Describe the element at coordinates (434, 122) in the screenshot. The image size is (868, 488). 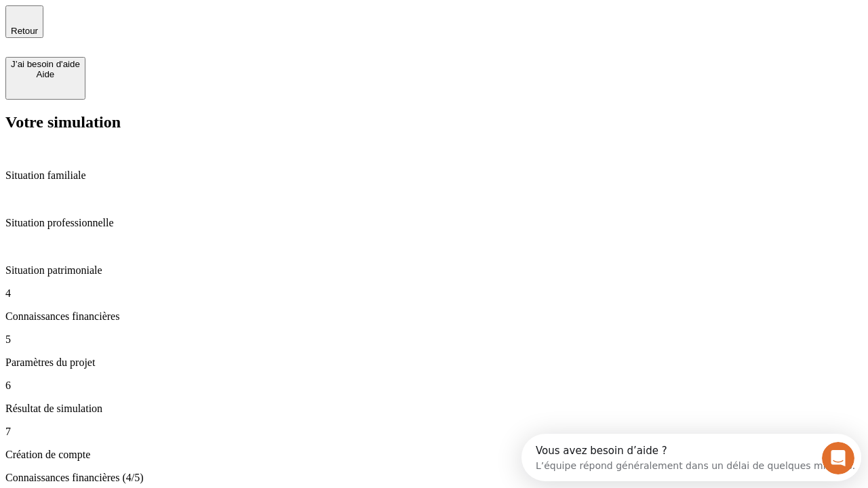
I see `h2: Votre simulation` at that location.